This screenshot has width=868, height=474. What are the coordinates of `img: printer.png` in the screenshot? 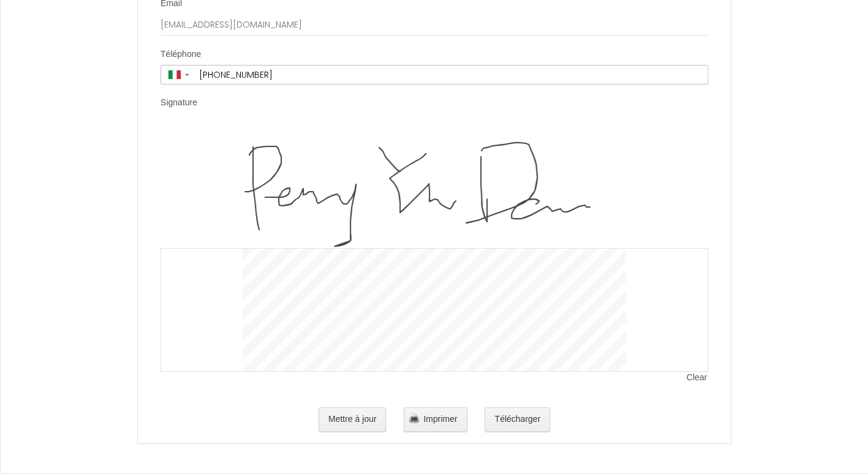 It's located at (414, 418).